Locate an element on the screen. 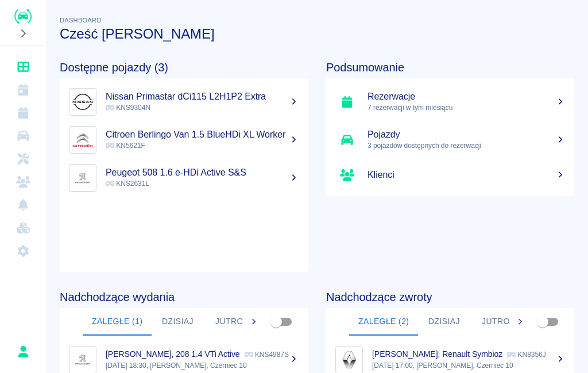 This screenshot has width=588, height=373. button: Karol Klag is located at coordinates (23, 351).